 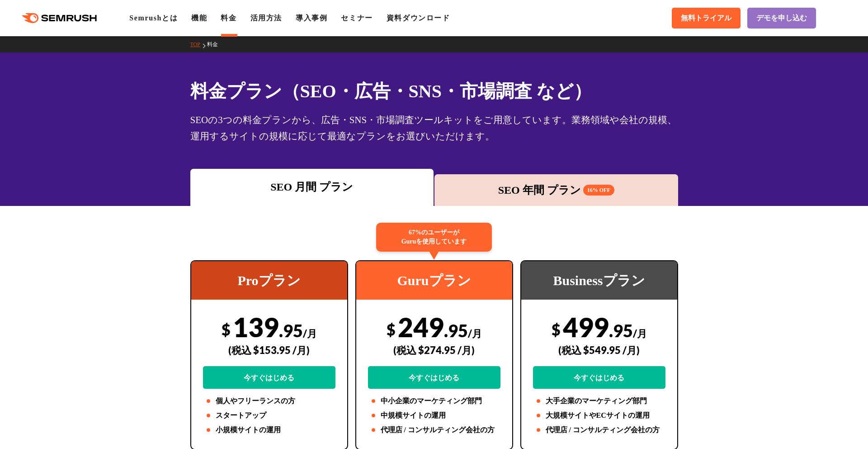 I want to click on div: 139, so click(x=269, y=350).